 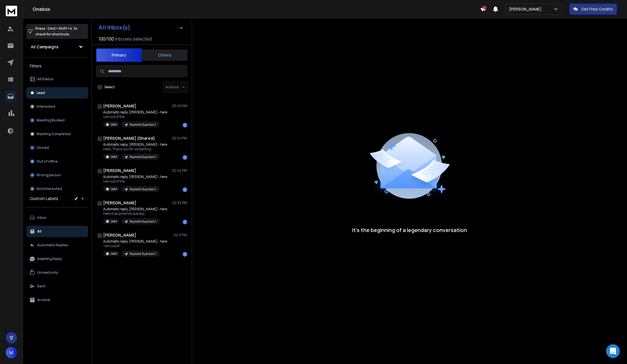 What do you see at coordinates (57, 107) in the screenshot?
I see `button: Interested` at bounding box center [57, 107].